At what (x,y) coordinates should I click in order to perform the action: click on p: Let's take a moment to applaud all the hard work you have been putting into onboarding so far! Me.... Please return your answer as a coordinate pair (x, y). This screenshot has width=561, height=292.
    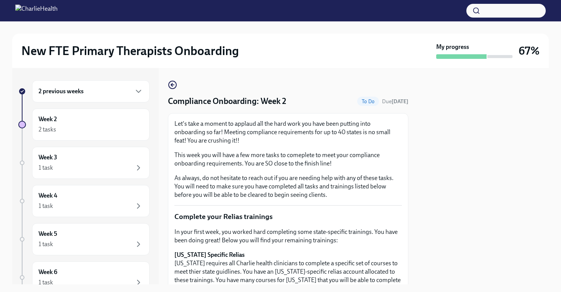
    Looking at the image, I should click on (288, 132).